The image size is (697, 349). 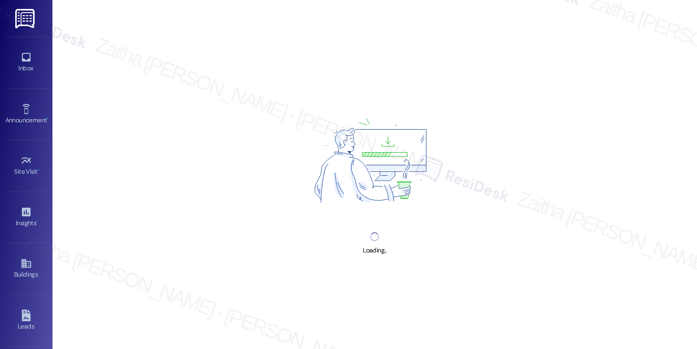 What do you see at coordinates (374, 250) in the screenshot?
I see `div: Loading...` at bounding box center [374, 250].